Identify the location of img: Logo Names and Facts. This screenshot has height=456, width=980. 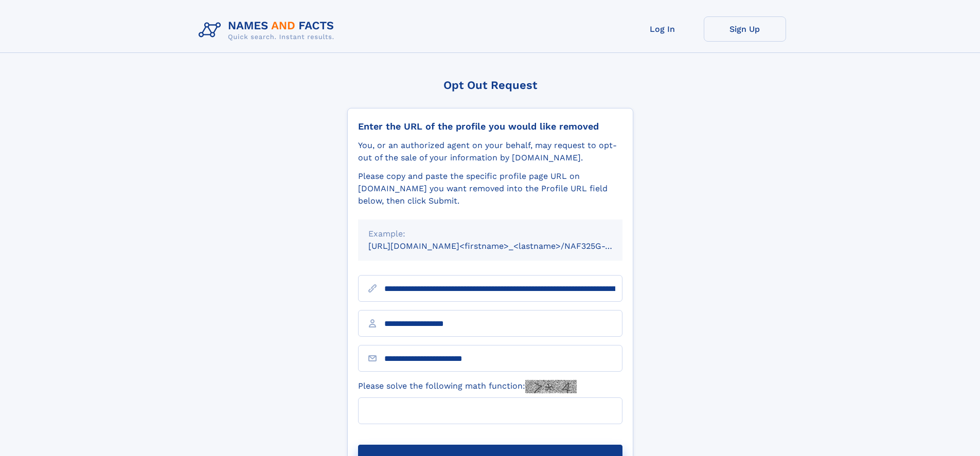
(269, 31).